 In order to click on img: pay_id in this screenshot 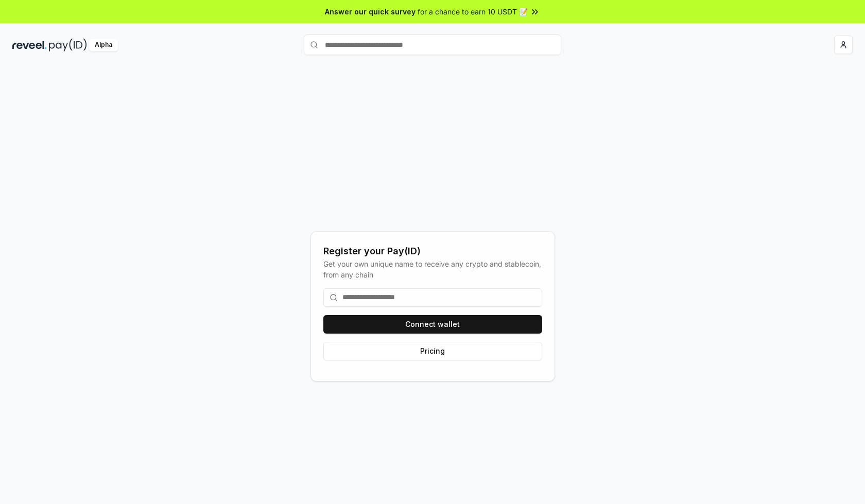, I will do `click(68, 45)`.